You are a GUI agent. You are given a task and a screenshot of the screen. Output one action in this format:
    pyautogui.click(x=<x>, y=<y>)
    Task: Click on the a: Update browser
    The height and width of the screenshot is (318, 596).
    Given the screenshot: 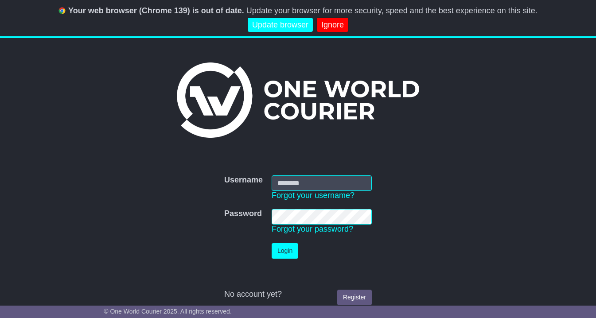 What is the action you would take?
    pyautogui.click(x=280, y=25)
    